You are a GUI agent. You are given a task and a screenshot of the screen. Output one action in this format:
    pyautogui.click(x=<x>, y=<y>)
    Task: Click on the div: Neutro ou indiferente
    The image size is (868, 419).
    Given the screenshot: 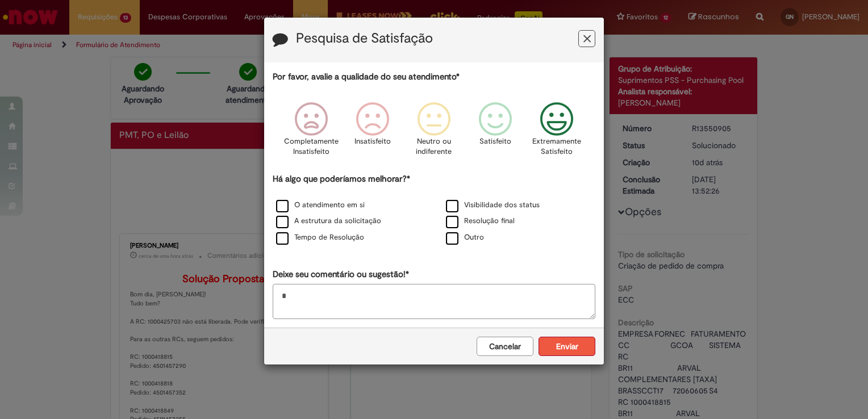 What is the action you would take?
    pyautogui.click(x=434, y=132)
    